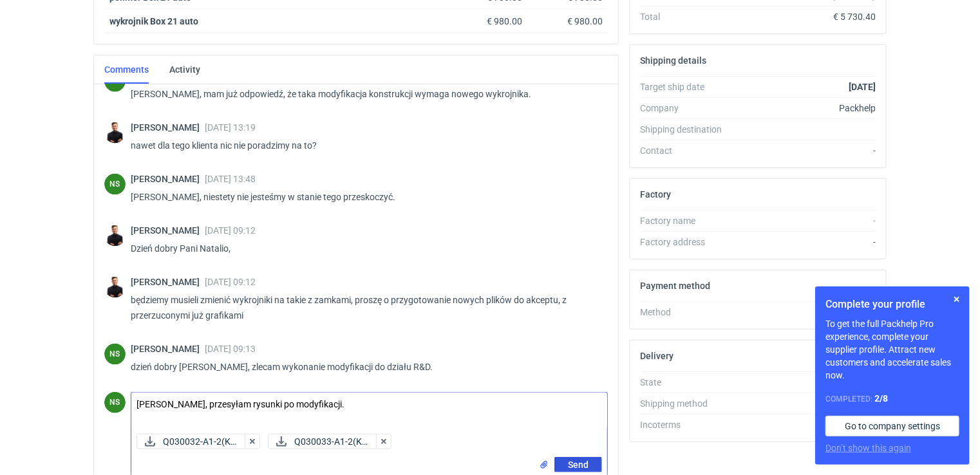 Image resolution: width=980 pixels, height=475 pixels. What do you see at coordinates (673, 60) in the screenshot?
I see `h2: Shipping details` at bounding box center [673, 60].